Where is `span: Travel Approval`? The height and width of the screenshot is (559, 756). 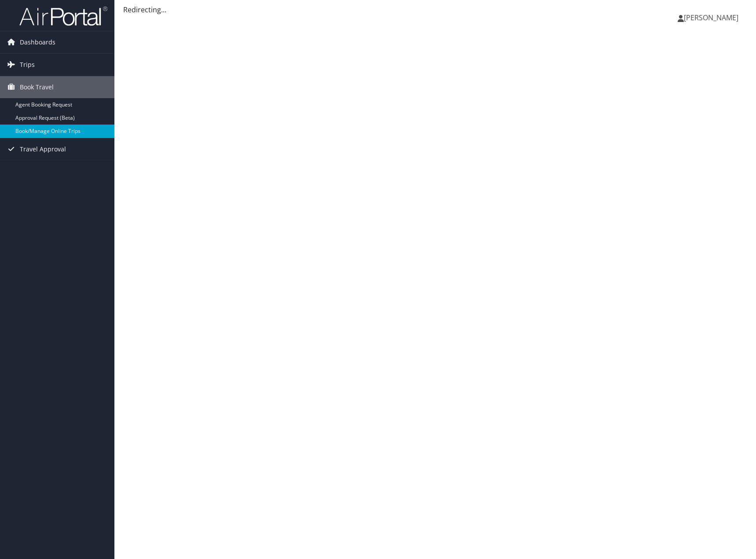 span: Travel Approval is located at coordinates (43, 149).